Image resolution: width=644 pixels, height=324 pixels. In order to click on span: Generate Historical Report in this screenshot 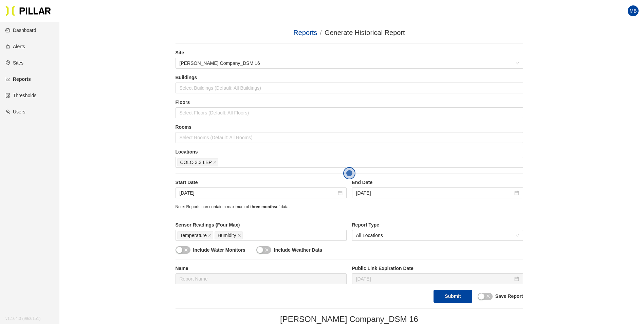, I will do `click(365, 33)`.